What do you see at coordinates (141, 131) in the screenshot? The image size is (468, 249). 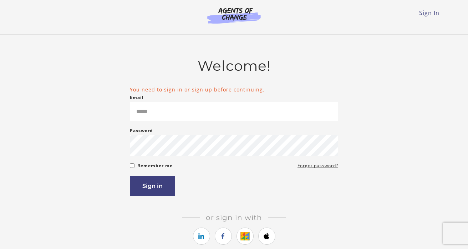 I see `label: Password` at bounding box center [141, 131].